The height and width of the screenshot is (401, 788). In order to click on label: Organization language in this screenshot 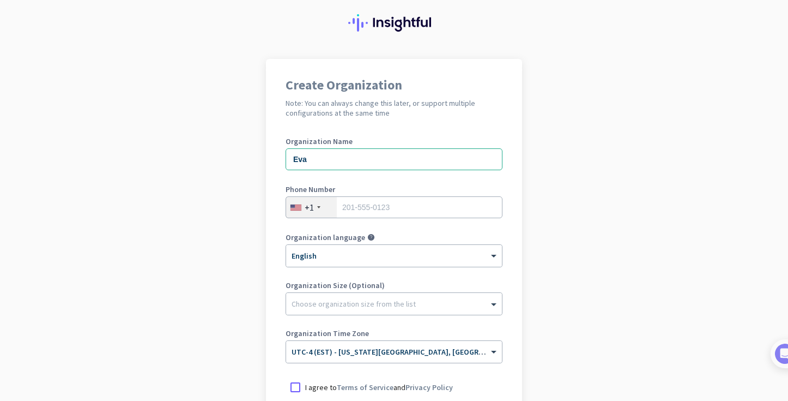, I will do `click(325, 237)`.